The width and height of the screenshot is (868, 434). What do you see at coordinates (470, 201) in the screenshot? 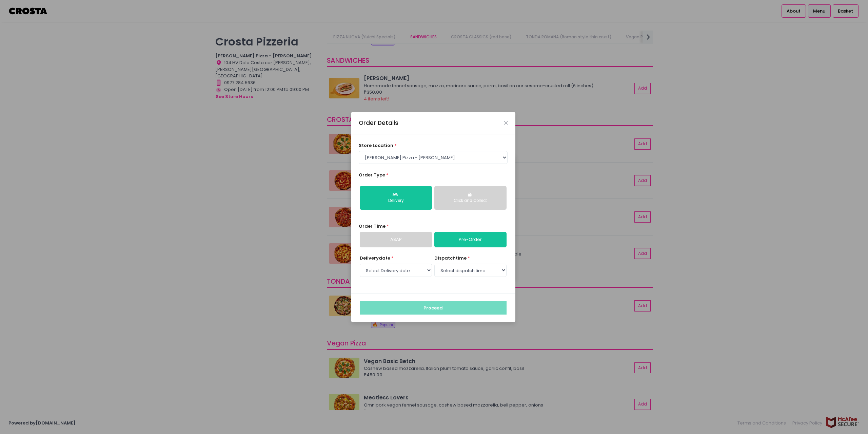
I see `div: Click and Collect` at bounding box center [470, 201].